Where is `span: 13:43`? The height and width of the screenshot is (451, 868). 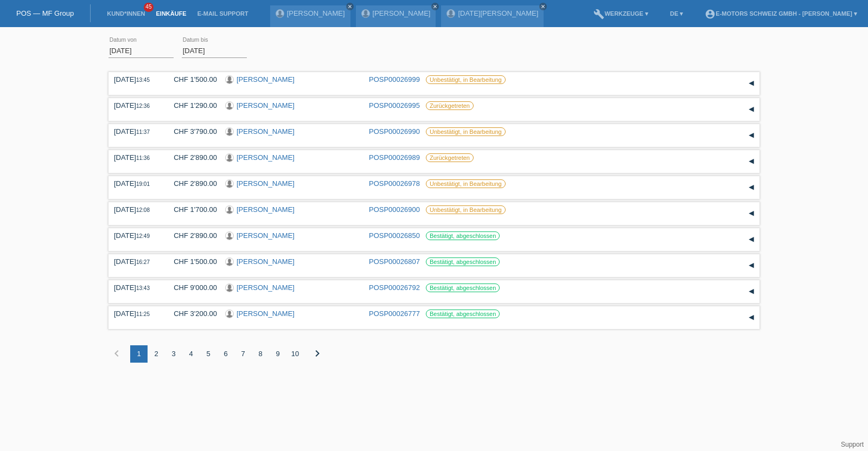 span: 13:43 is located at coordinates (142, 288).